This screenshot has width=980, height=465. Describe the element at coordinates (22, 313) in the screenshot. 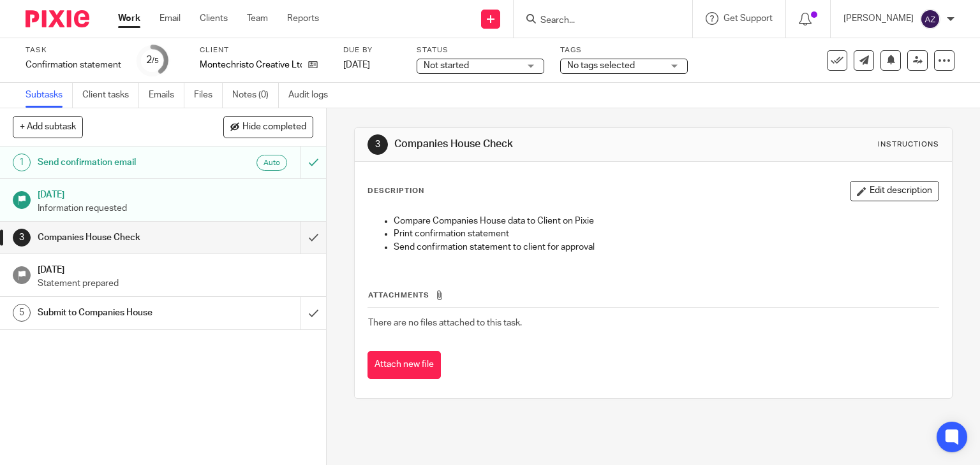

I see `div: 5` at that location.